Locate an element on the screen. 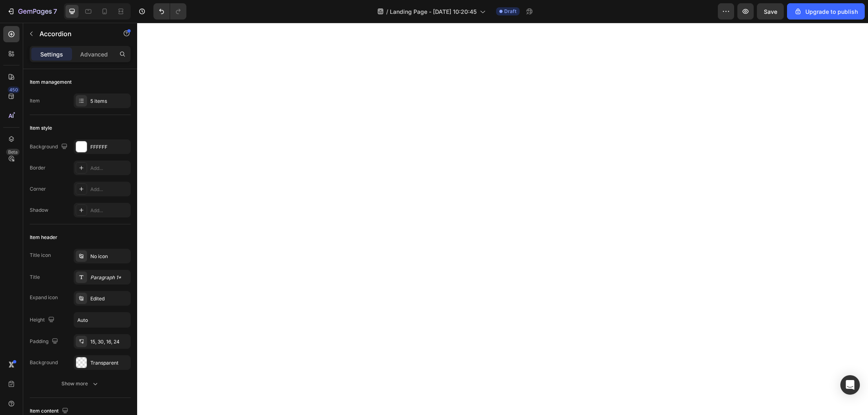 Image resolution: width=868 pixels, height=415 pixels. p: Advanced is located at coordinates (94, 54).